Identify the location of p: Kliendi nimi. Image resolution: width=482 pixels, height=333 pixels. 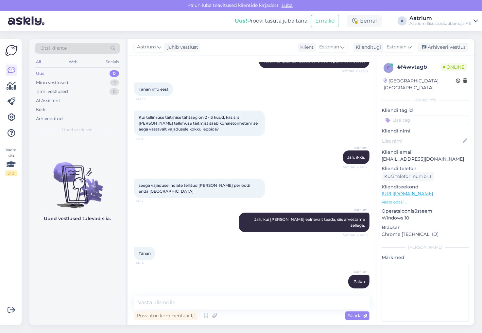
(425, 131).